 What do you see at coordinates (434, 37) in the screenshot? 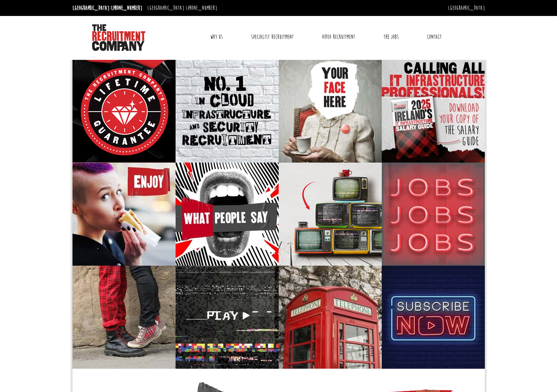
I see `a: Contact` at bounding box center [434, 37].